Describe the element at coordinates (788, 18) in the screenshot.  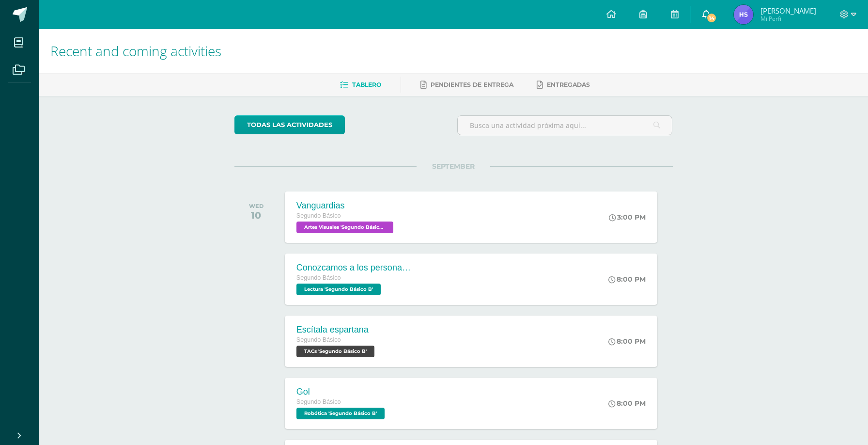
I see `span: Mi Perfil` at that location.